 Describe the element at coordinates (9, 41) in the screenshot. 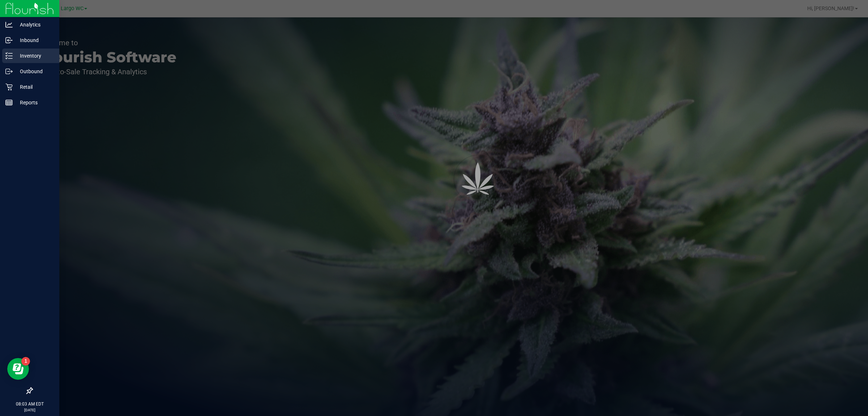

I see `inline-svg: Inbound` at that location.